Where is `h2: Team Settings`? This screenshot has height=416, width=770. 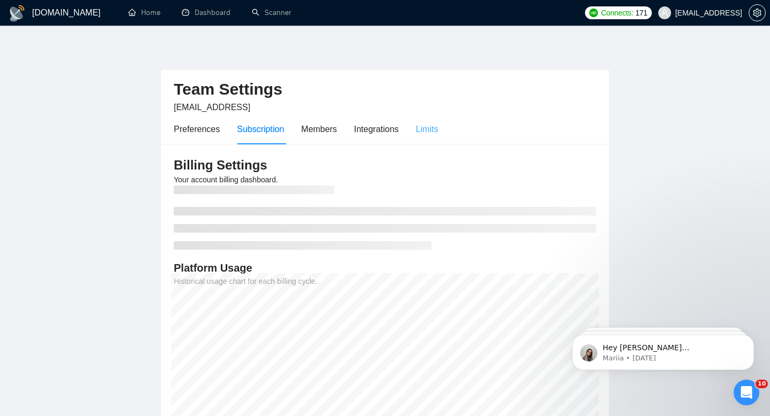 h2: Team Settings is located at coordinates (385, 89).